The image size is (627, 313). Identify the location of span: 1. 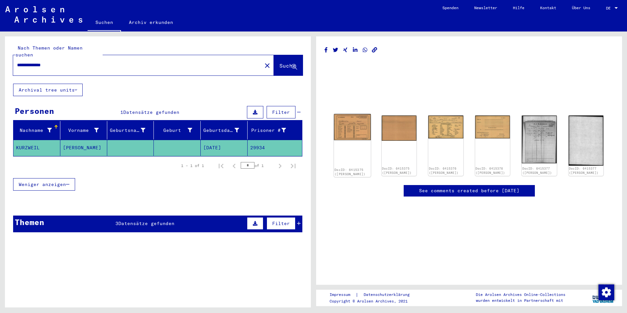
(122, 112).